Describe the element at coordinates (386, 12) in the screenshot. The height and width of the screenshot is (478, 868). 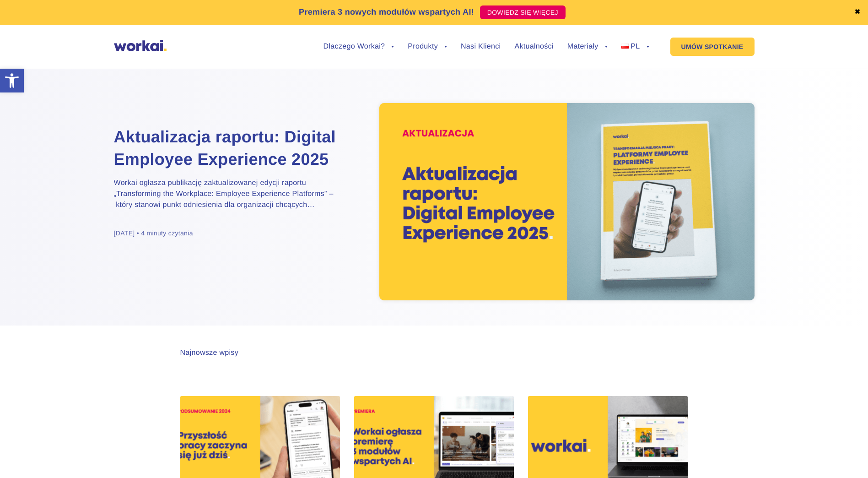
I see `p: Premiera 3 nowych modułów wspartych AI!` at that location.